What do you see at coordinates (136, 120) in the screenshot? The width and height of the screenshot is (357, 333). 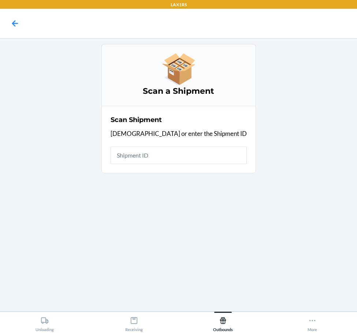 I see `h2: Scan Shipment` at bounding box center [136, 120].